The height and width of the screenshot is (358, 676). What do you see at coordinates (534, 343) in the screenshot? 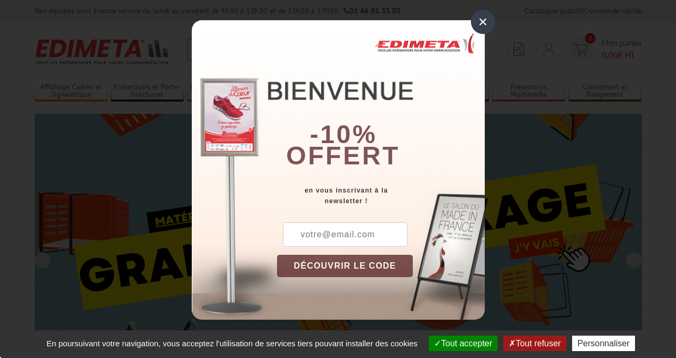
I see `button: Tout refuser` at bounding box center [534, 343].